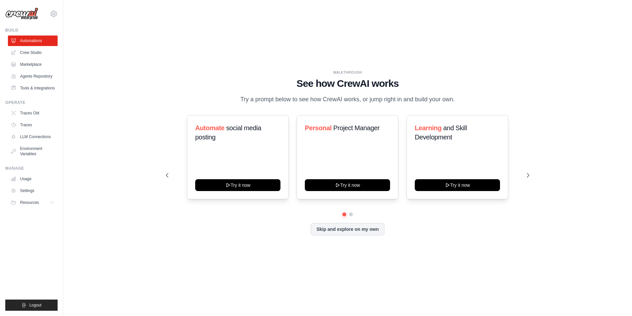 The image size is (632, 316). Describe the element at coordinates (33, 53) in the screenshot. I see `a: Crew Studio` at that location.